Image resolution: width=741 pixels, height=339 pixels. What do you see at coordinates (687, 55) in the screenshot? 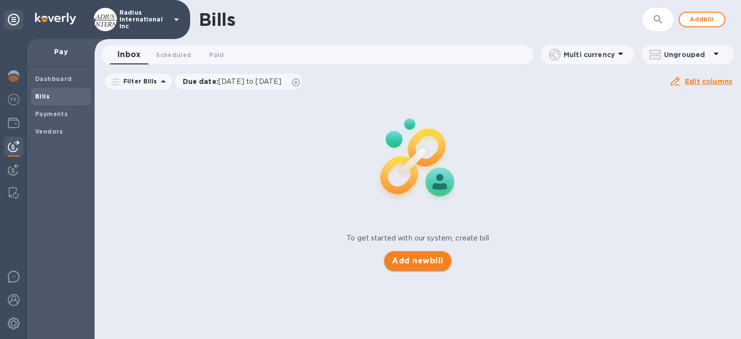
I see `p: Ungrouped` at bounding box center [687, 55].